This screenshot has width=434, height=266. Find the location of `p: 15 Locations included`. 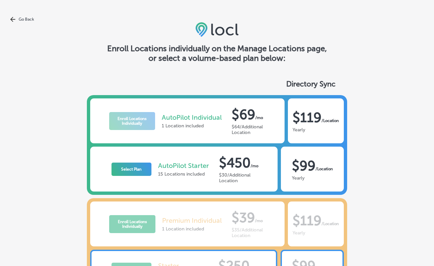

p: 15 Locations included is located at coordinates (183, 174).